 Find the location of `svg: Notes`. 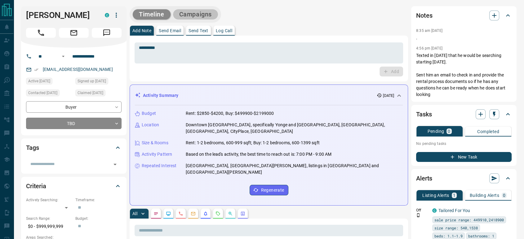

svg: Notes is located at coordinates (156, 214).